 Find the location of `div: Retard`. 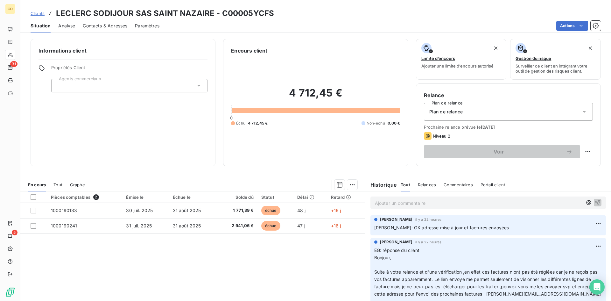

div: Retard is located at coordinates (346, 197).